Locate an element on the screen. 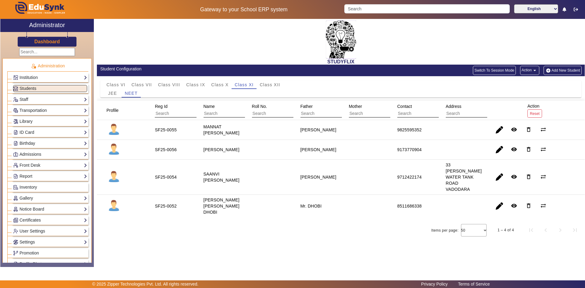 The image size is (585, 288). a: Privacy Policy is located at coordinates (434, 284).